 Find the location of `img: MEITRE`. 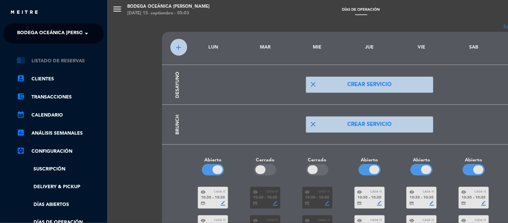

img: MEITRE is located at coordinates (24, 12).